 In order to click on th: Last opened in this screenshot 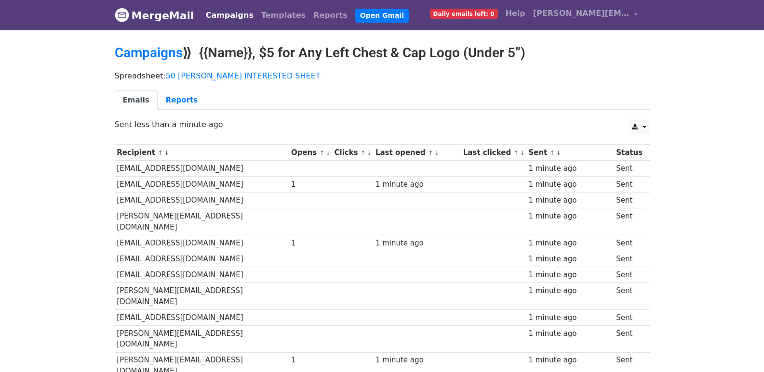, I will do `click(417, 153)`.